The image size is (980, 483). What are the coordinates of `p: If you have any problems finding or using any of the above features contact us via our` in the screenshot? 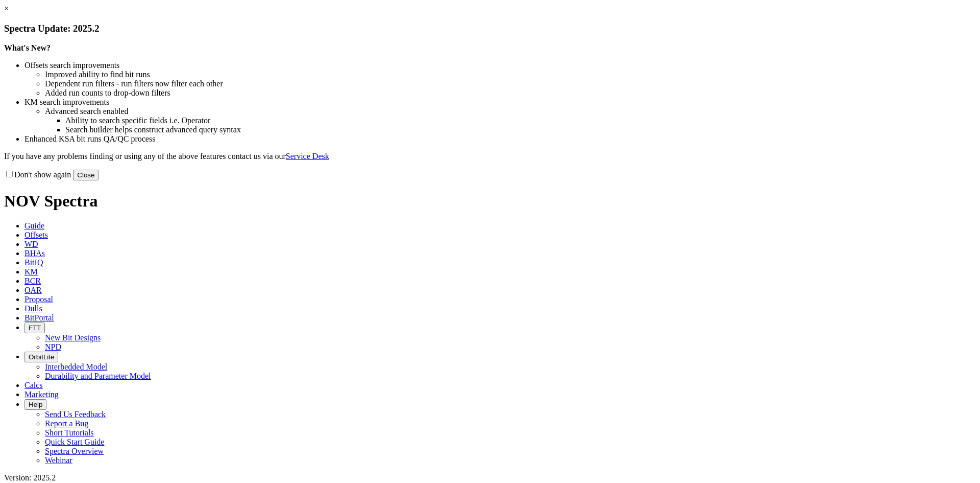 It's located at (490, 156).